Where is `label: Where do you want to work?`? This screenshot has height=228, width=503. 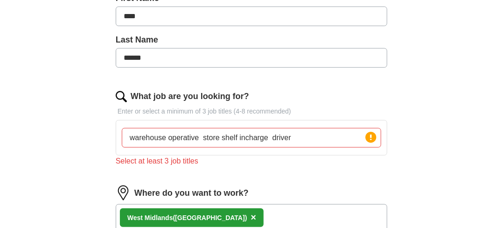 label: Where do you want to work? is located at coordinates (191, 193).